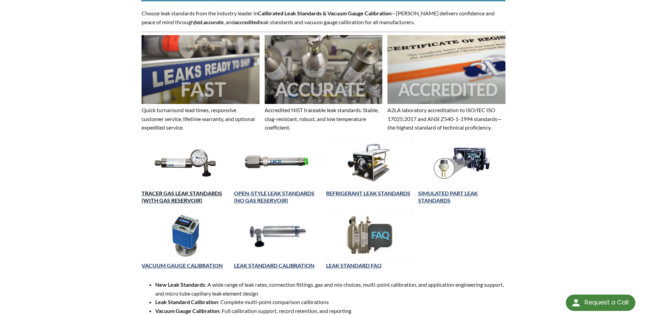 The height and width of the screenshot is (315, 647). I want to click on strong: Calibrated Leak Standards & Vacuum Gauge Calibration, so click(324, 13).